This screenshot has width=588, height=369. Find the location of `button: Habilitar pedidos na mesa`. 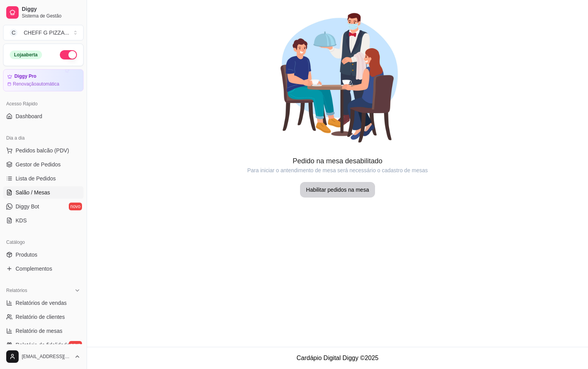

button: Habilitar pedidos na mesa is located at coordinates (338, 190).